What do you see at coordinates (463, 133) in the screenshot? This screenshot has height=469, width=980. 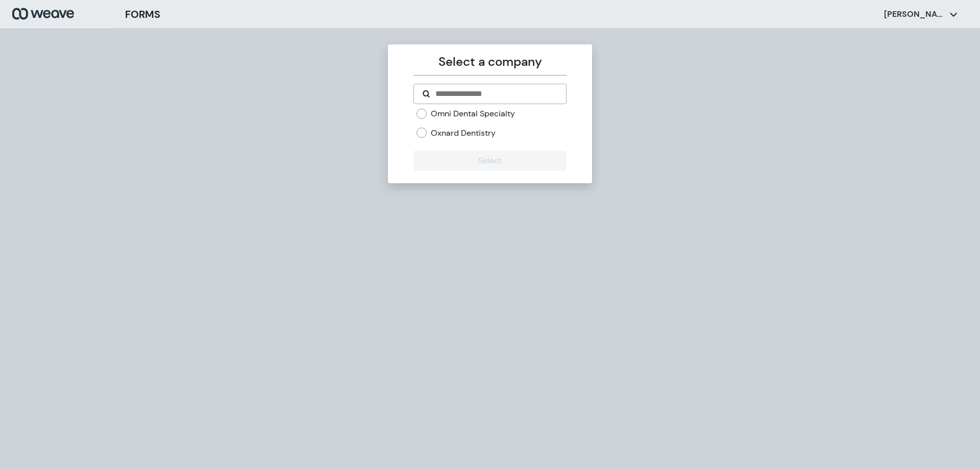 I see `label: Oxnard Dentistry` at bounding box center [463, 133].